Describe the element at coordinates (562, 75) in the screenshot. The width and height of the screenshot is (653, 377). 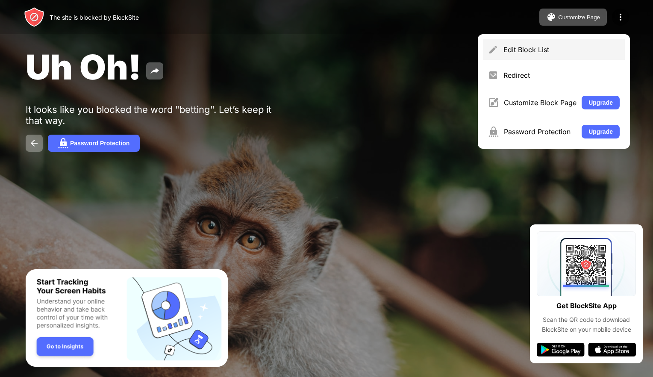
I see `div: Redirect` at that location.